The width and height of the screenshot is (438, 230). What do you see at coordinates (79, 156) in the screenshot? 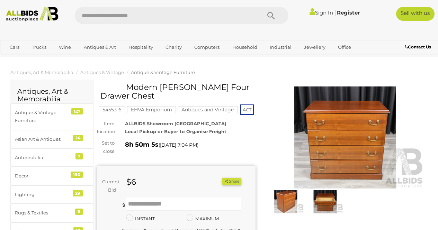
I see `div: 7` at bounding box center [79, 156].